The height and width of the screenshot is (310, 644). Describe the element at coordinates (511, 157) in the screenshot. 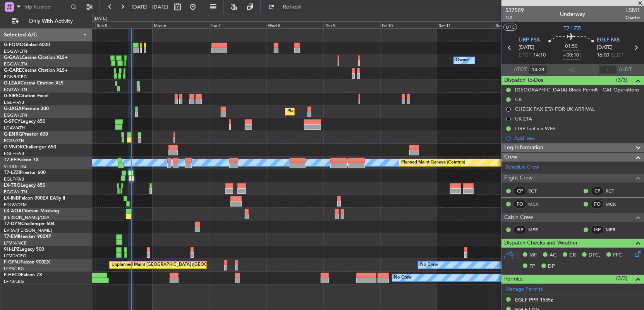

I see `span: Crew` at that location.